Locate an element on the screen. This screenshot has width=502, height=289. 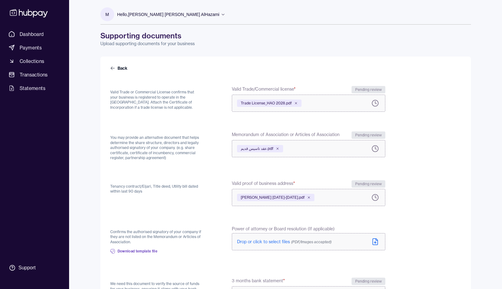
h1: Supporting documents is located at coordinates (286, 36).